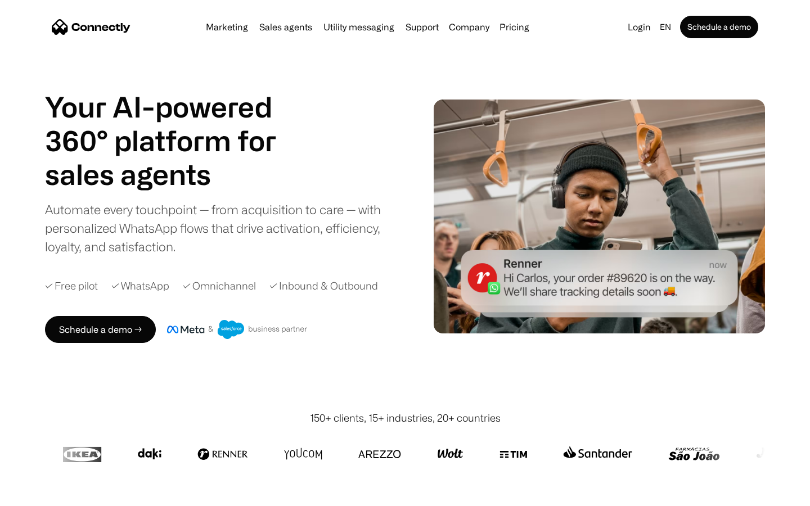 This screenshot has height=506, width=810. I want to click on div: Company, so click(469, 27).